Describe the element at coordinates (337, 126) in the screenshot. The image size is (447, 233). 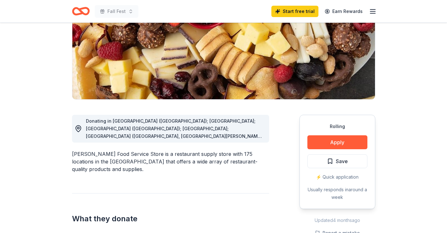
I see `div: Rolling` at that location.